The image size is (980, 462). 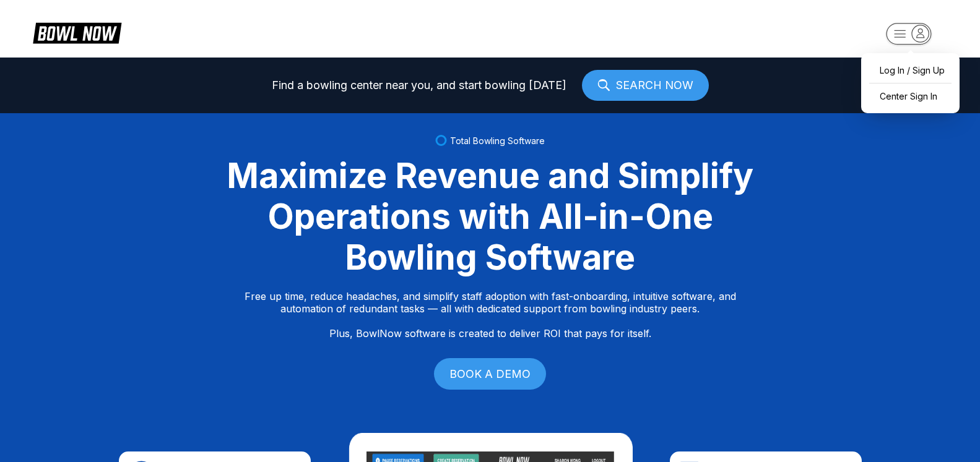 I want to click on a: BOOK A DEMO, so click(x=490, y=374).